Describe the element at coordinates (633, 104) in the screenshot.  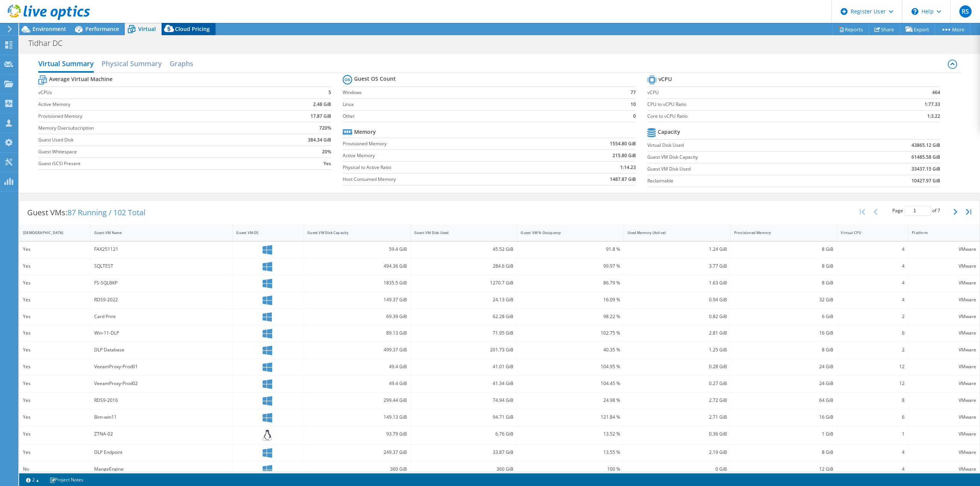
I see `b: 10` at that location.